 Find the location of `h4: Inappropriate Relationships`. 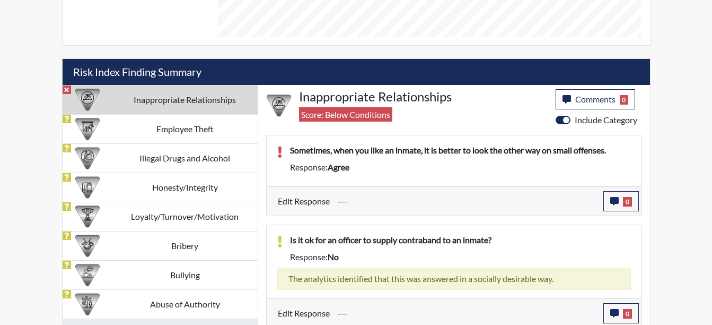

h4: Inappropriate Relationships is located at coordinates (423, 97).